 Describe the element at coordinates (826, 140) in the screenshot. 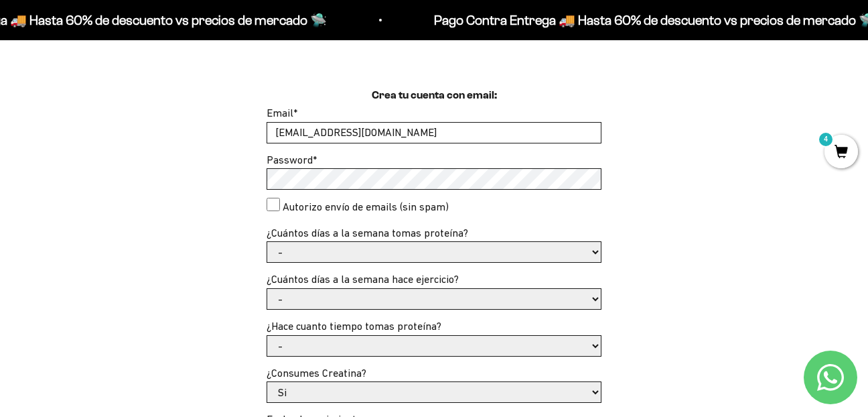

I see `mark: 4` at that location.